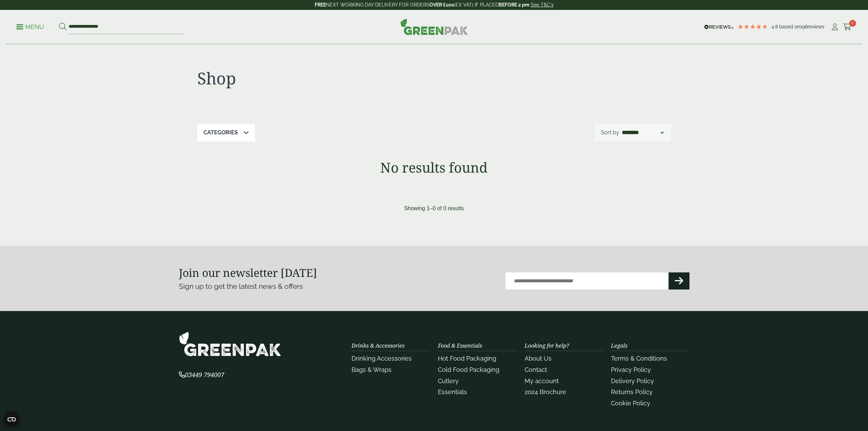 This screenshot has height=431, width=868. What do you see at coordinates (631, 370) in the screenshot?
I see `a: Privacy Policy` at bounding box center [631, 370].